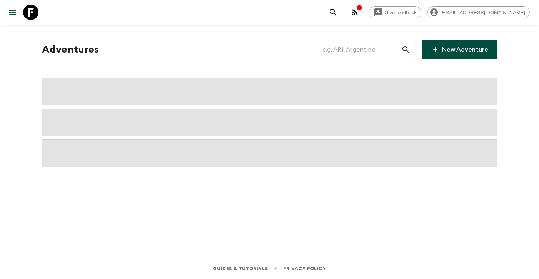  I want to click on a: New Adventure, so click(460, 50).